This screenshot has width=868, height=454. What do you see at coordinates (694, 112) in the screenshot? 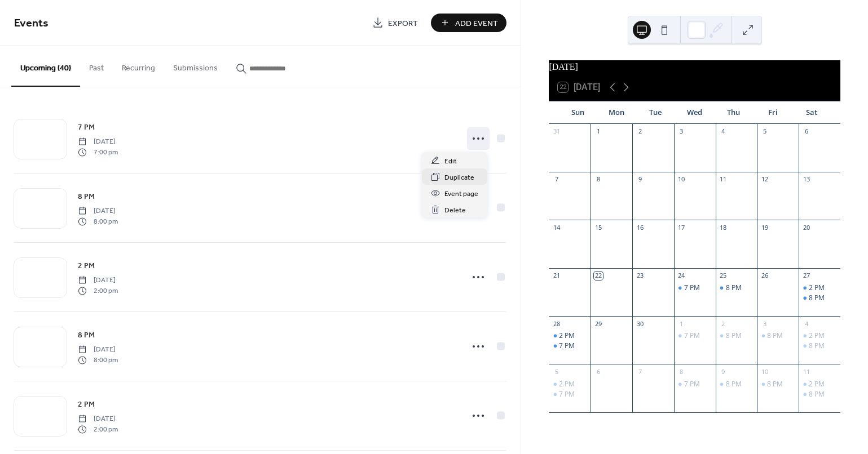
I see `div: Wed` at bounding box center [694, 112].